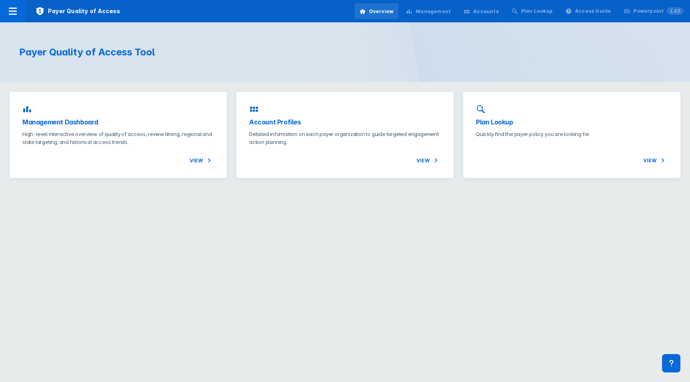 This screenshot has width=690, height=382. What do you see at coordinates (118, 138) in the screenshot?
I see `p: High-level interactive overview of quality of access, review timing, regional and state targeting...` at bounding box center [118, 138].